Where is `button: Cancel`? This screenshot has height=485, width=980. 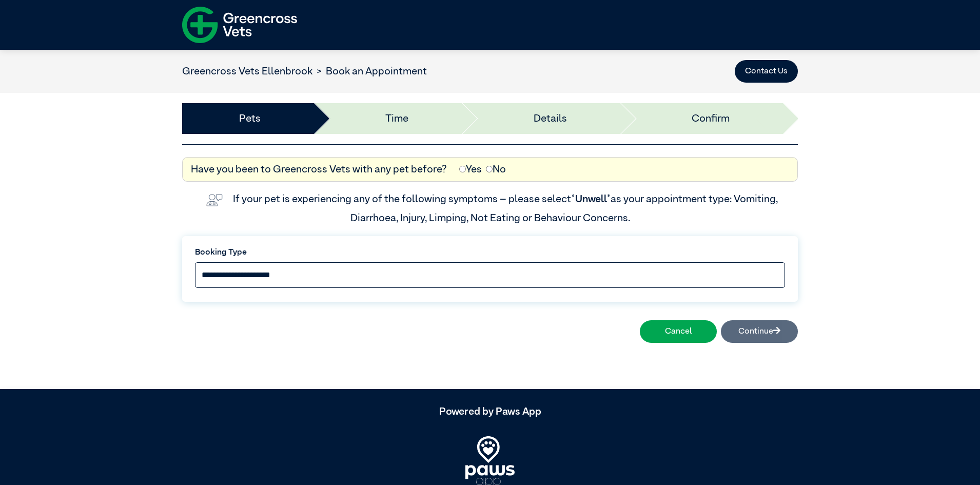
button: Cancel is located at coordinates (678, 332).